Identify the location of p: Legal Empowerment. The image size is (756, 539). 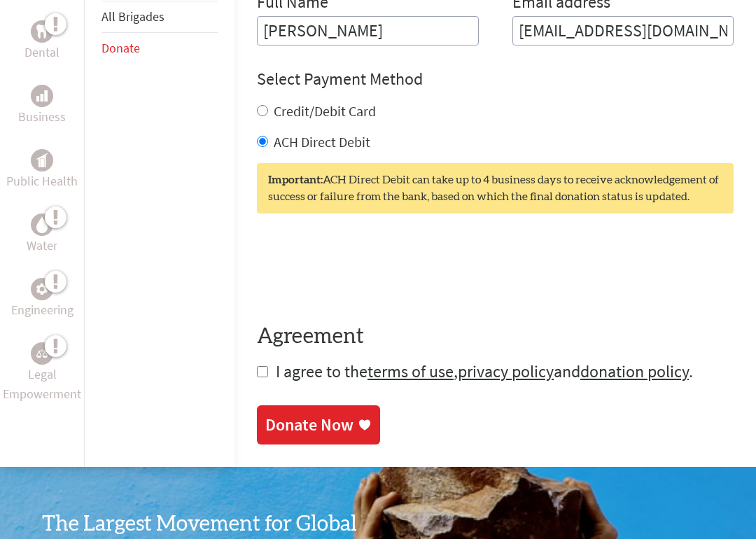
(42, 385).